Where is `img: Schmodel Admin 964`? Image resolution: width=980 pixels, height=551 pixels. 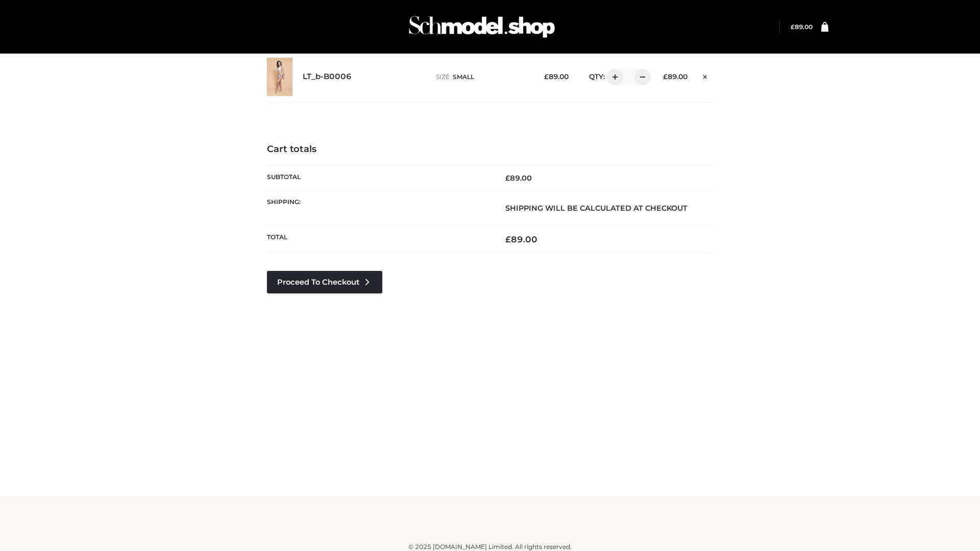
img: Schmodel Admin 964 is located at coordinates (482, 27).